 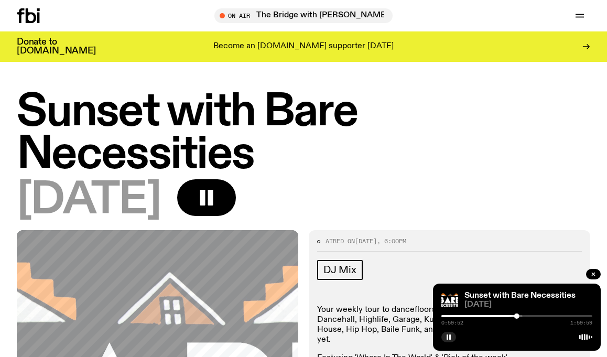 I want to click on h1: Sunset with Bare Necessities, so click(x=303, y=134).